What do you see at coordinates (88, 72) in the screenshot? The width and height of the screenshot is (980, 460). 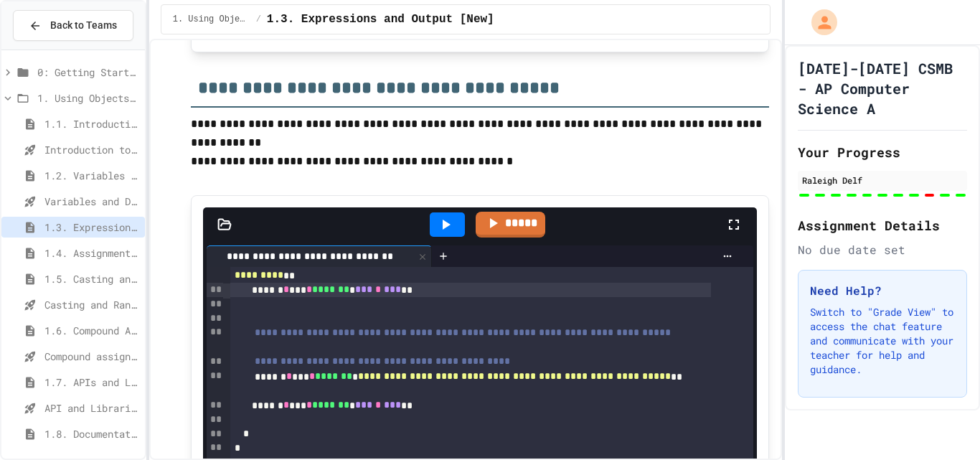 I see `span: 0: Getting Started` at bounding box center [88, 72].